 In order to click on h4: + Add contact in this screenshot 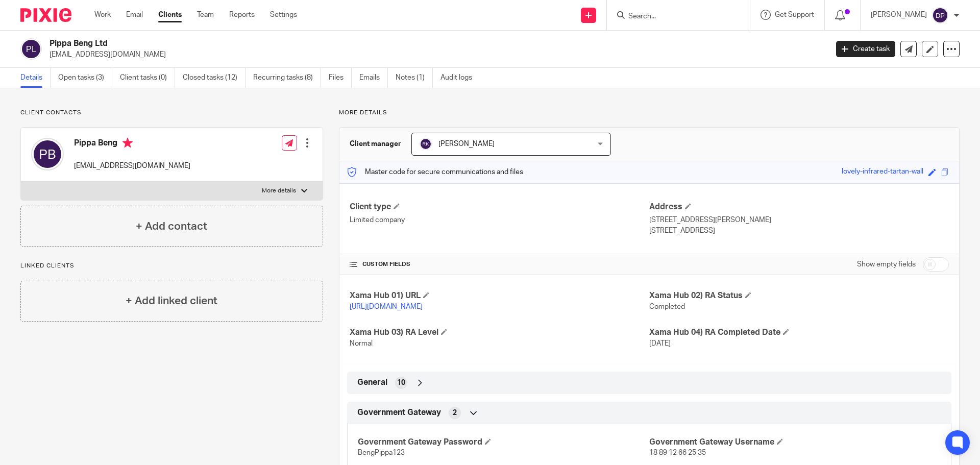, I will do `click(171, 226)`.